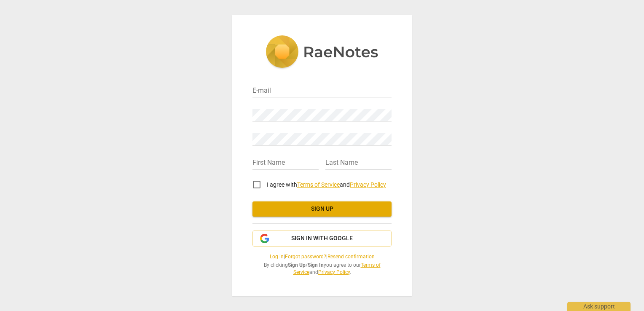 The width and height of the screenshot is (644, 311). Describe the element at coordinates (322, 53) in the screenshot. I see `img: 5ac2273c67554f335776073100b6d88f.svg` at that location.